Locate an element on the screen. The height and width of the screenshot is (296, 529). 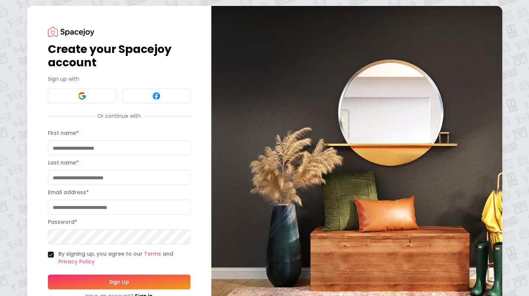
label: First name is located at coordinates (63, 133).